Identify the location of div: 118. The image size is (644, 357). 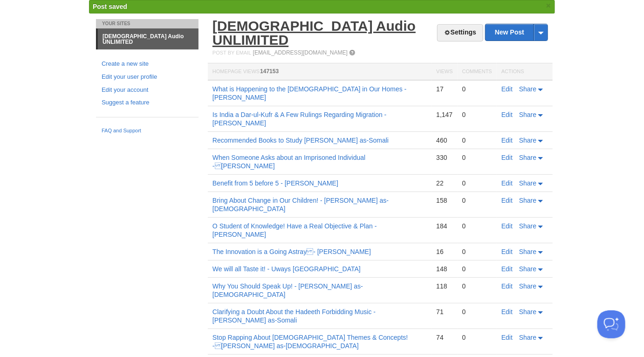
(444, 286).